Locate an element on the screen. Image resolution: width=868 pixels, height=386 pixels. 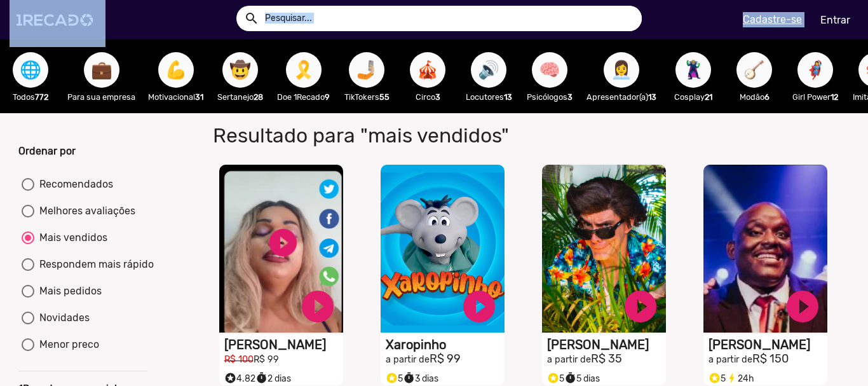
span: 2 dias is located at coordinates (273, 378).